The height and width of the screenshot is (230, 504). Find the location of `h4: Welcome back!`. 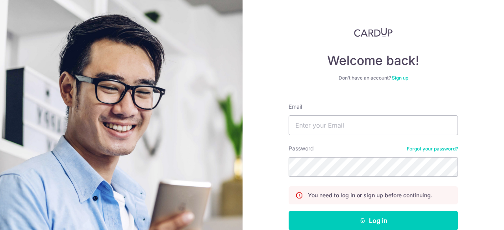

h4: Welcome back! is located at coordinates (373, 61).